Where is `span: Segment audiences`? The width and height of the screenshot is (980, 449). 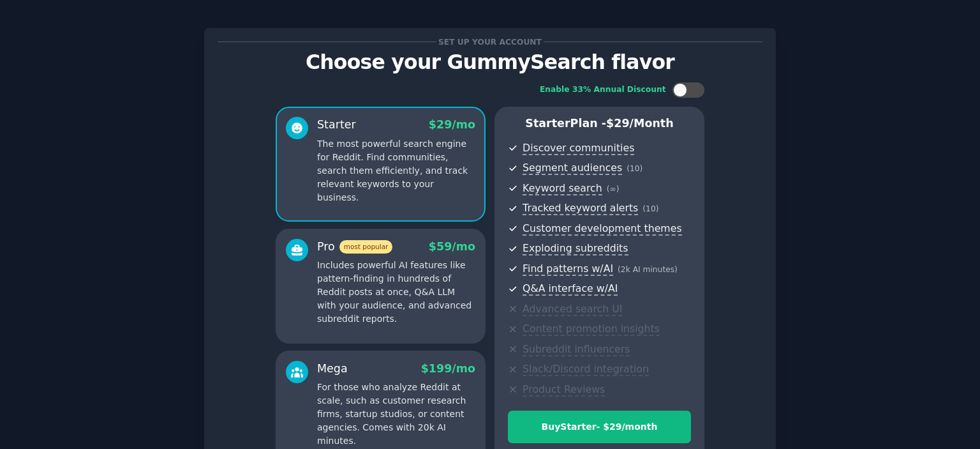
span: Segment audiences is located at coordinates (573, 168).